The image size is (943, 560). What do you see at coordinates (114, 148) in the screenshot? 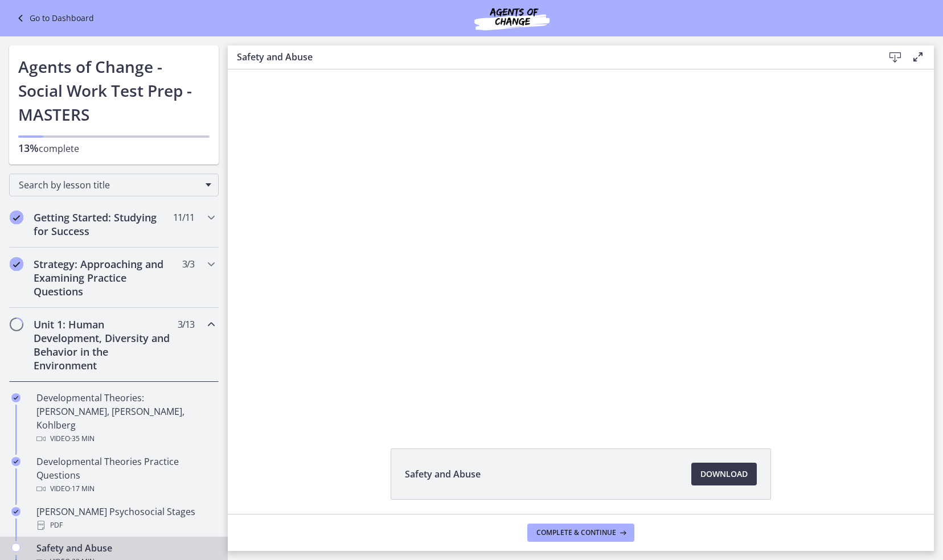
I see `p: complete` at bounding box center [114, 148].